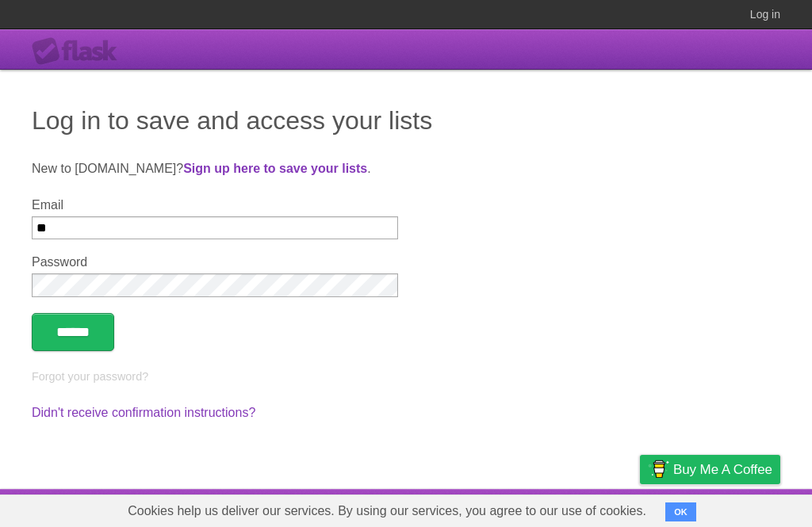 The image size is (812, 527). What do you see at coordinates (641, 508) in the screenshot?
I see `a: Privacy` at bounding box center [641, 508].